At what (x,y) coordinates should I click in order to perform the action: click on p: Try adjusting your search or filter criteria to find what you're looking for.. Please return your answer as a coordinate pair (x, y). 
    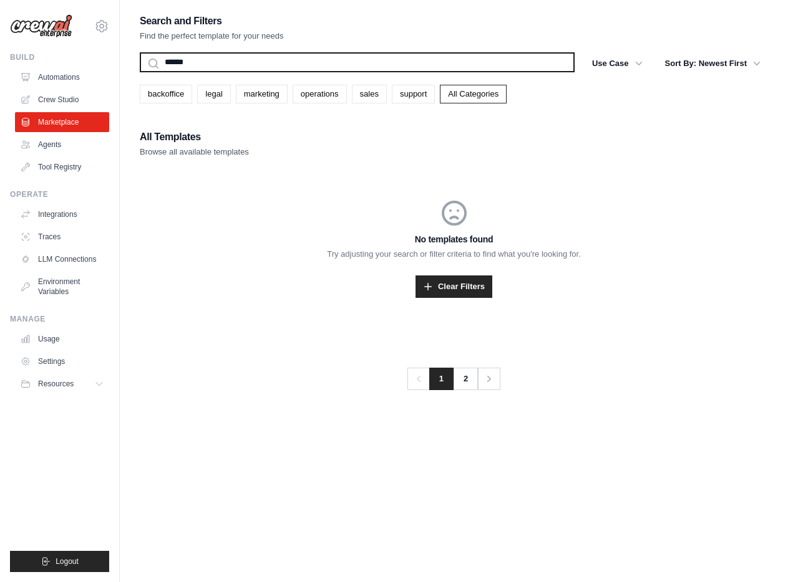
    Looking at the image, I should click on (453, 254).